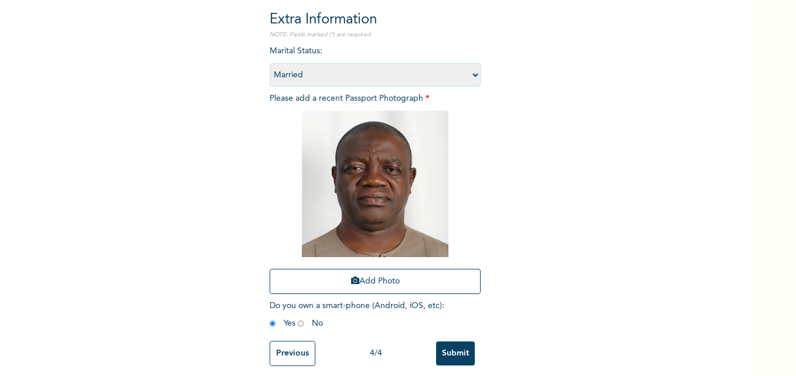  Describe the element at coordinates (357, 315) in the screenshot. I see `span: Do you own a smart-phone (Android, iOS, etc) : Yes No` at that location.